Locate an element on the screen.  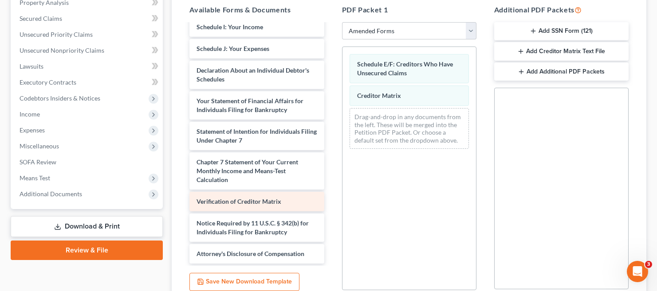
span: Declaration About an Individual Debtor's Schedules is located at coordinates (253, 75).